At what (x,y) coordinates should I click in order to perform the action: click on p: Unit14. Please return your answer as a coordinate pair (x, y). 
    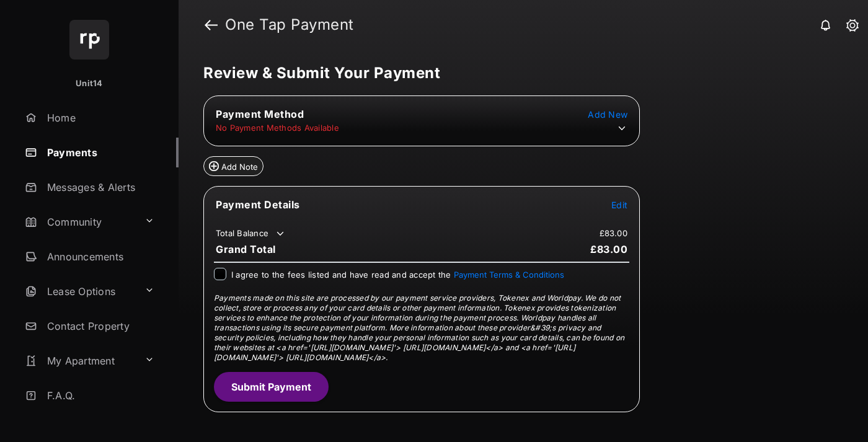
    Looking at the image, I should click on (89, 84).